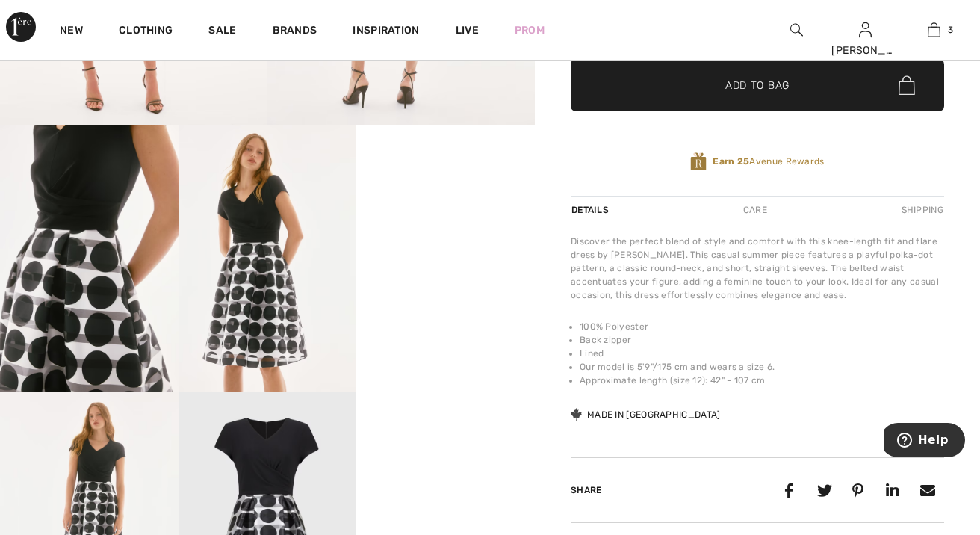 This screenshot has height=535, width=980. I want to click on li: Back zipper, so click(762, 340).